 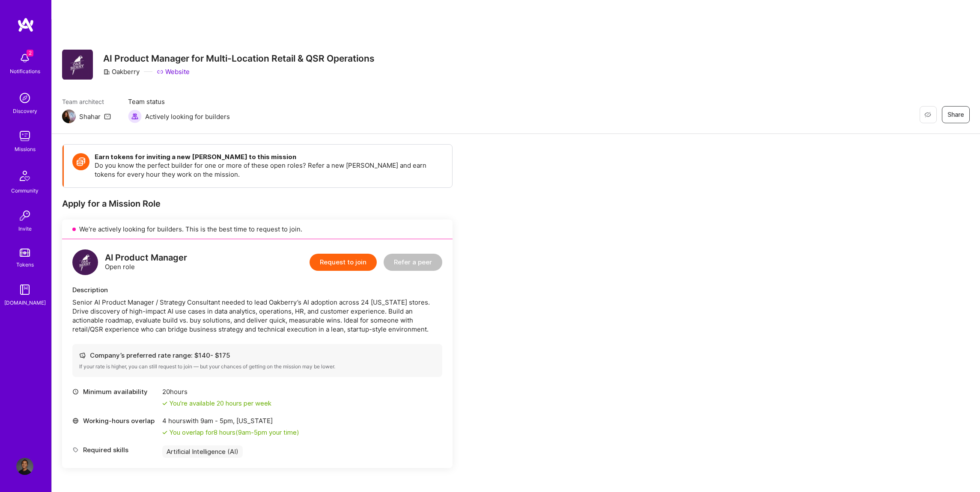 I want to click on button: Share, so click(x=956, y=115).